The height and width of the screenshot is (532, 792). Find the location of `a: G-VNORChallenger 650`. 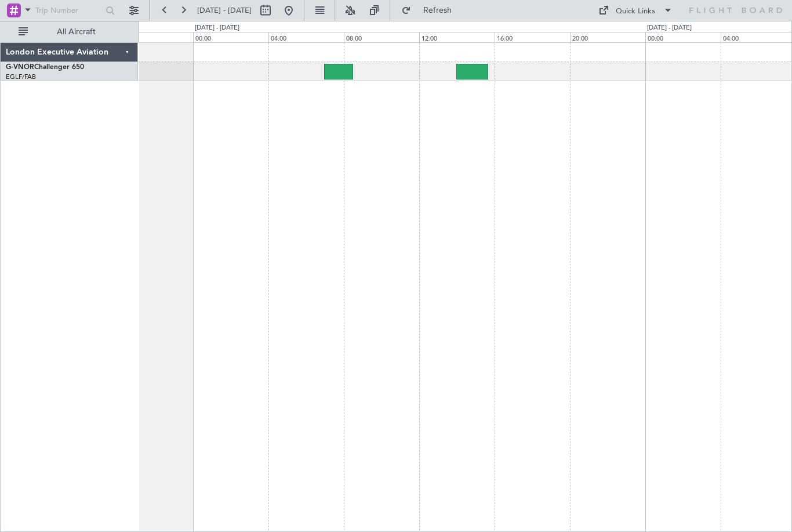

a: G-VNORChallenger 650 is located at coordinates (45, 67).